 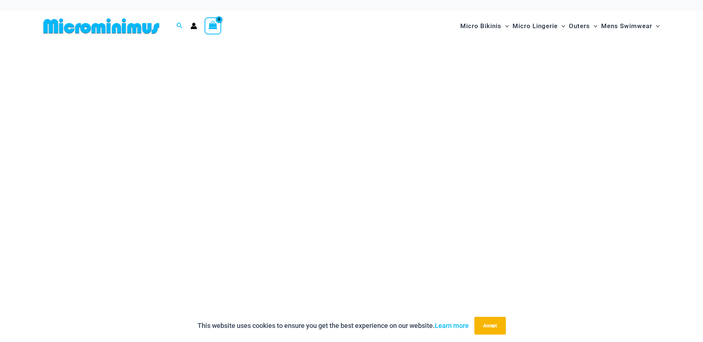 I want to click on span: Micro Lingerie, so click(x=535, y=26).